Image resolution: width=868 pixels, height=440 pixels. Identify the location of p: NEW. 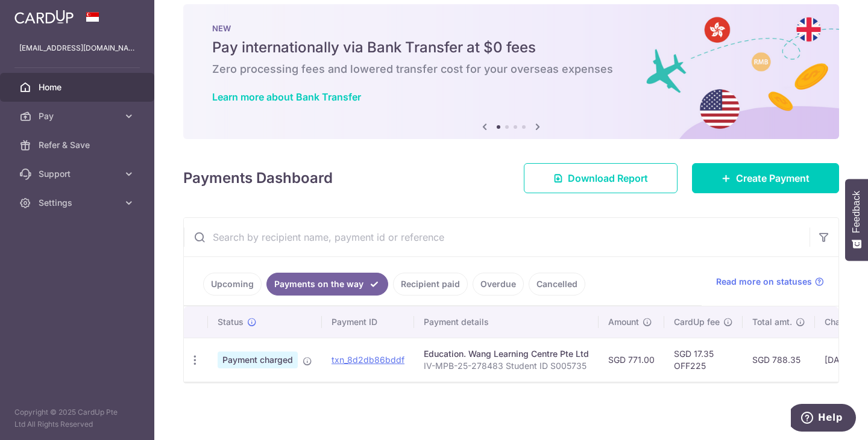
(512, 29).